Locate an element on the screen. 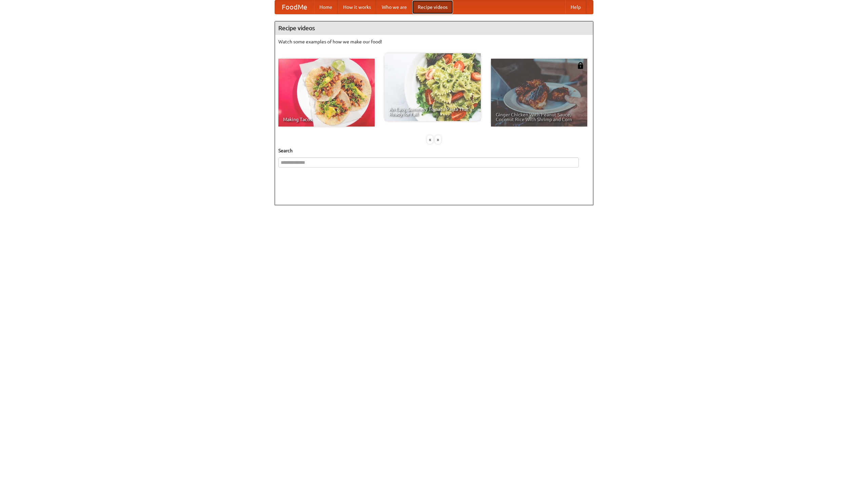  h5: Search is located at coordinates (434, 151).